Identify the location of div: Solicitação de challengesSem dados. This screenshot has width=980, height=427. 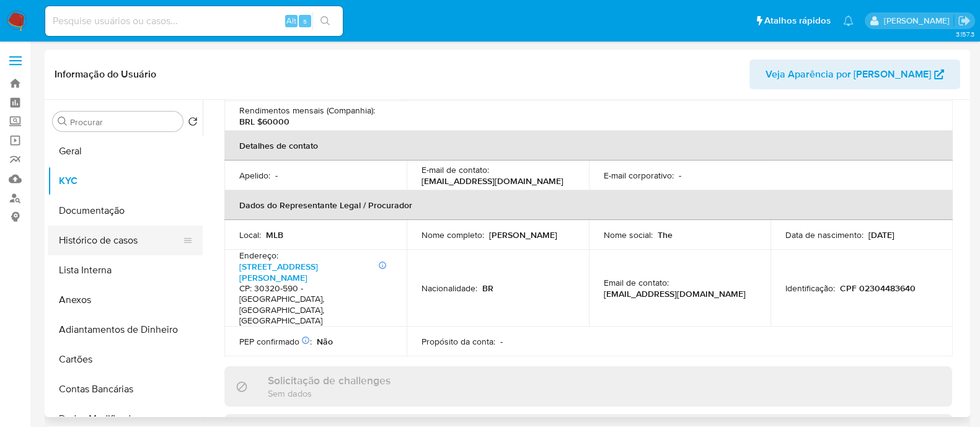
(588, 386).